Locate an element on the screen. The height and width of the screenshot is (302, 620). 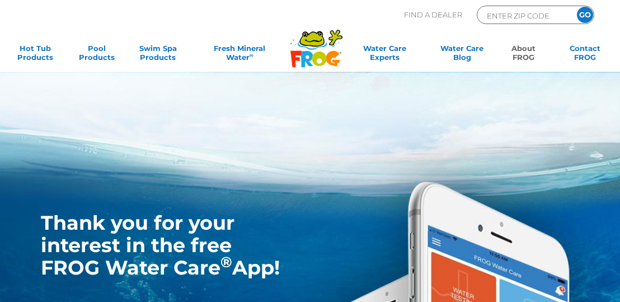
a: Water CareBlog is located at coordinates (461, 55).